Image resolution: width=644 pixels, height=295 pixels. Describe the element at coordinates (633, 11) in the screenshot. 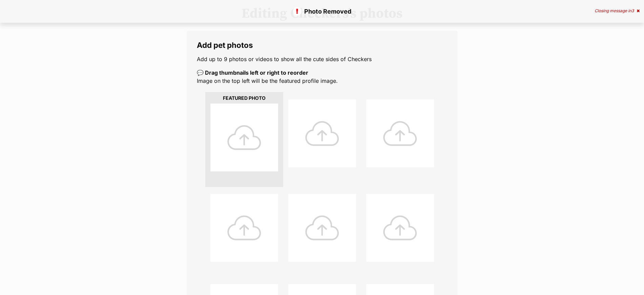

I see `span: 3` at that location.